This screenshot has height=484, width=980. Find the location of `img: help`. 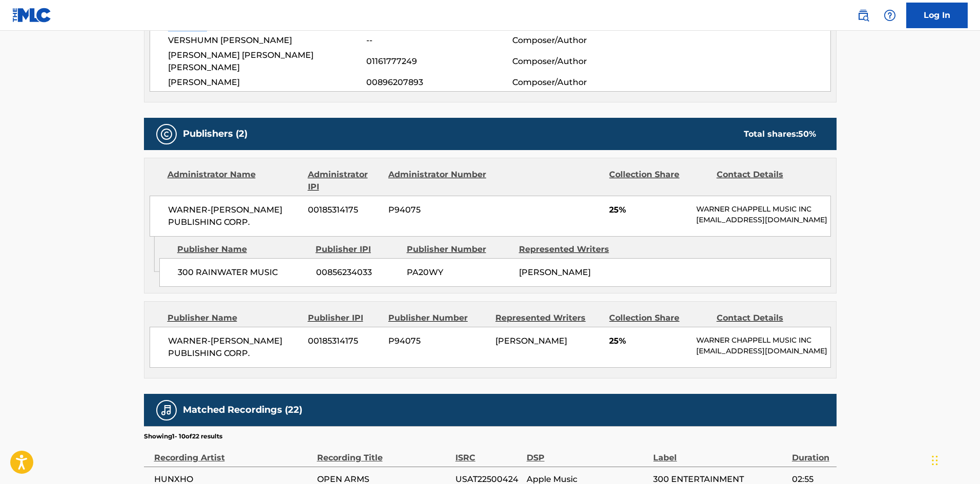

img: help is located at coordinates (890, 15).